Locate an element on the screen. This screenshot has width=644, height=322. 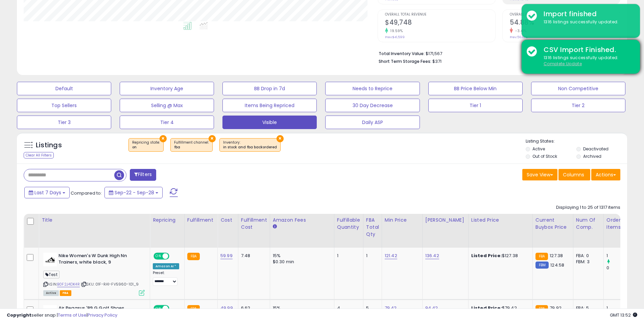
u: Complete Update is located at coordinates (563, 63).